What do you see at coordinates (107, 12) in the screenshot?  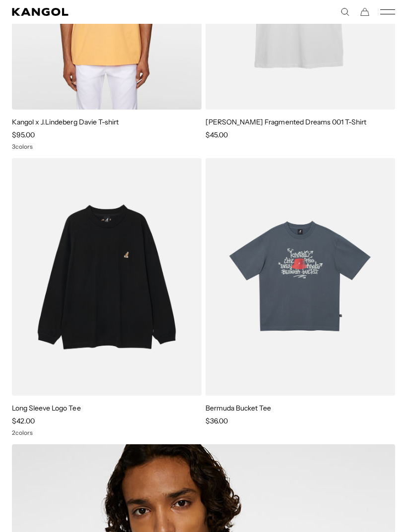 I see `a: Kangol` at bounding box center [107, 12].